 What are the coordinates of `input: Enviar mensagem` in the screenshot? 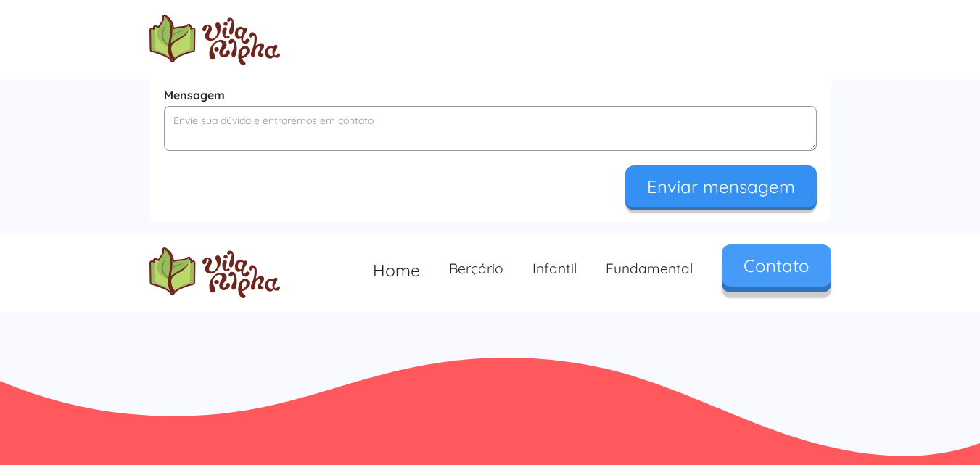 It's located at (721, 187).